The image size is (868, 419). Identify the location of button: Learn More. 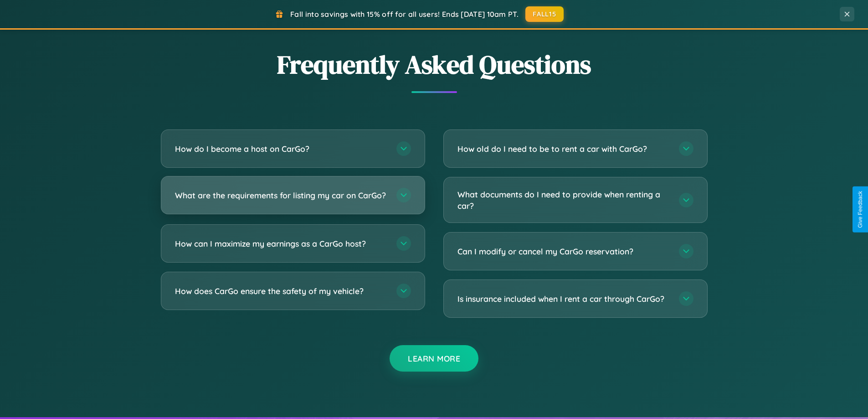
(434, 358).